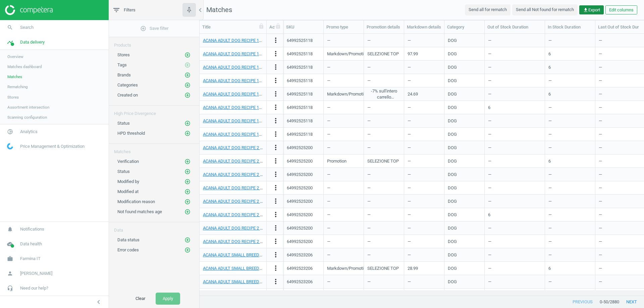 The image size is (644, 308). What do you see at coordinates (303, 27) in the screenshot?
I see `div: SKU` at bounding box center [303, 27].